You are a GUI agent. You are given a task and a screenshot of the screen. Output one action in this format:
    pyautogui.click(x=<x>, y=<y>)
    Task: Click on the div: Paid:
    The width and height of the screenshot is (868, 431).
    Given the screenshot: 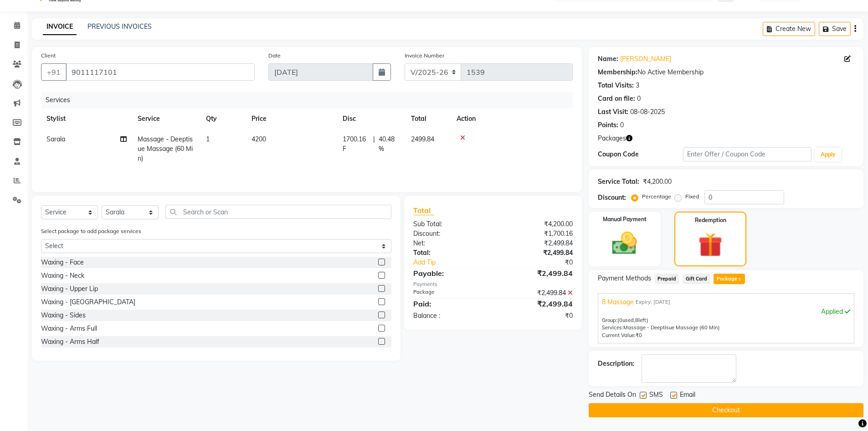 What is the action you would take?
    pyautogui.click(x=450, y=303)
    